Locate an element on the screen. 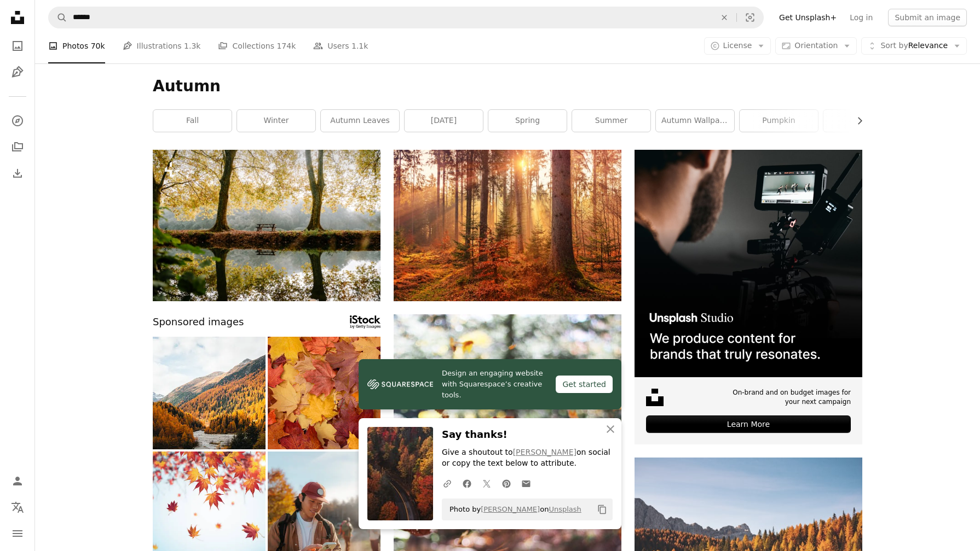 Image resolution: width=980 pixels, height=551 pixels. a: Log in is located at coordinates (862, 17).